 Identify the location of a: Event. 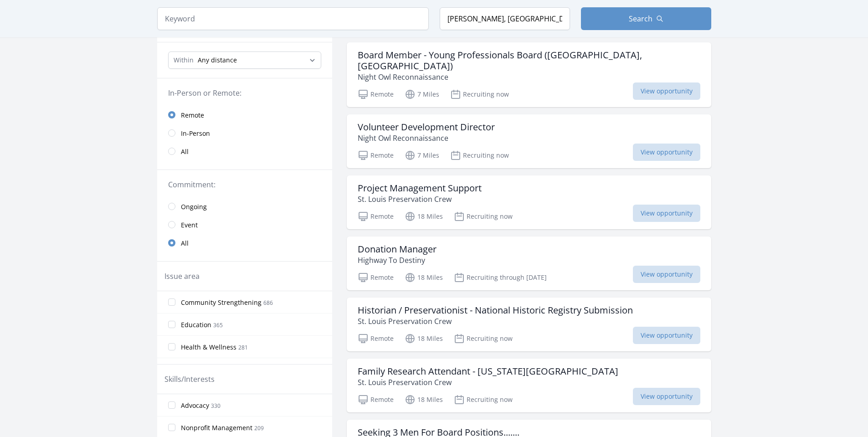
(245, 224).